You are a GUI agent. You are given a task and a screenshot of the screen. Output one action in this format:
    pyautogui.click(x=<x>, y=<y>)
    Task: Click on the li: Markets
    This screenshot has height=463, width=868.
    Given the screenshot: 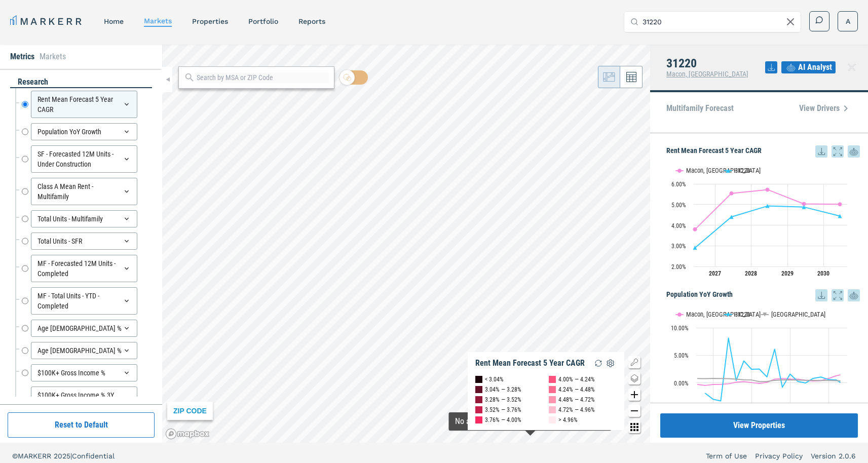 What is the action you would take?
    pyautogui.click(x=53, y=57)
    